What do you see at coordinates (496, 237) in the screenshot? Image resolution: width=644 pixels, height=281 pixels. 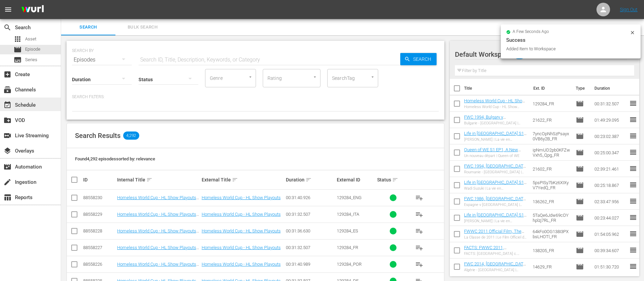 I see `div: La Classe de 2011 | Le Film Officiel de la Coupe du Monde de la FIFA 2011™` at bounding box center [496, 237].